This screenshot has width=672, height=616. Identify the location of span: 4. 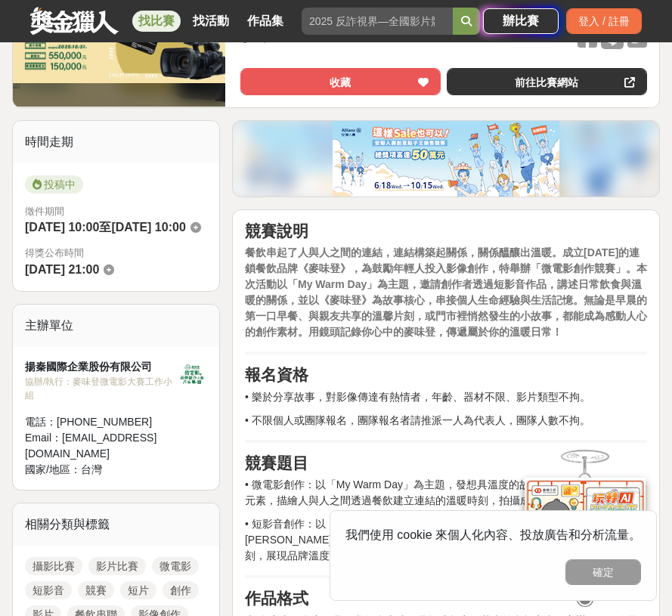
(353, 38).